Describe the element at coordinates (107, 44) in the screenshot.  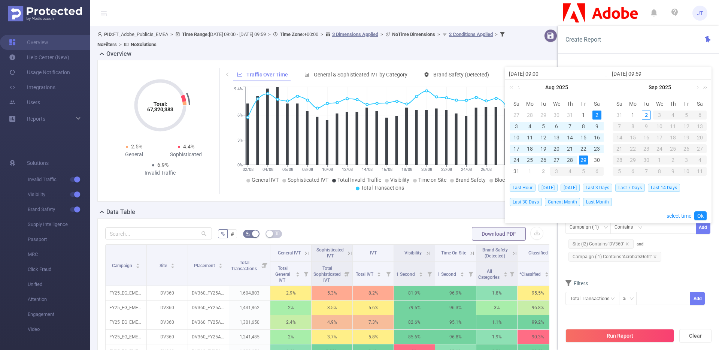
I see `b: No Filters` at that location.